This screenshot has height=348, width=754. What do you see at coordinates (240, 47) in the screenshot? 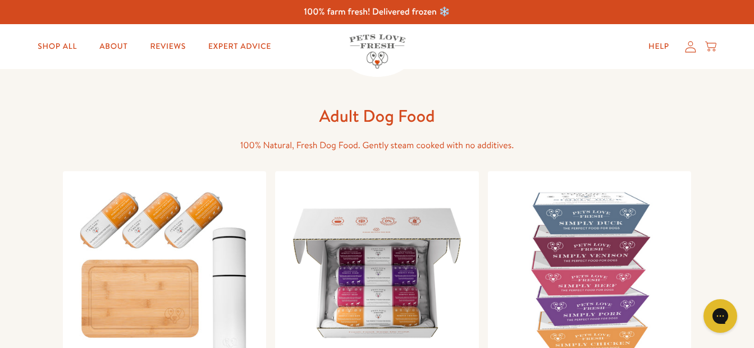
I see `a: Expert Advice` at bounding box center [240, 47].